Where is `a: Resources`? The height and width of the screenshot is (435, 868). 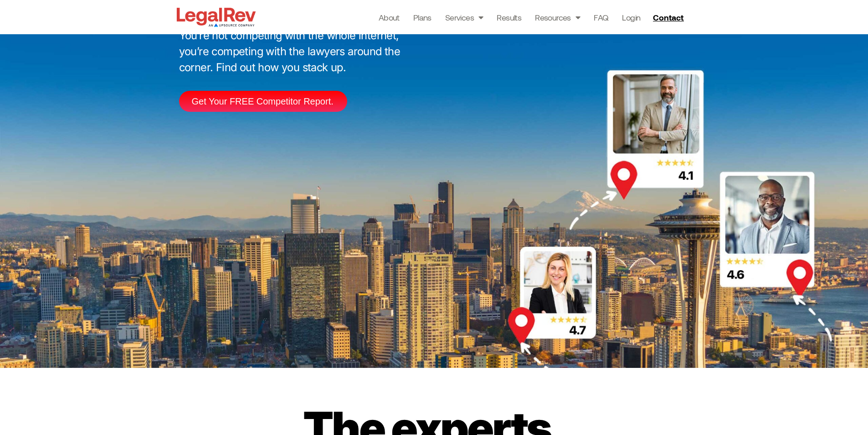
a: Resources is located at coordinates (557, 17).